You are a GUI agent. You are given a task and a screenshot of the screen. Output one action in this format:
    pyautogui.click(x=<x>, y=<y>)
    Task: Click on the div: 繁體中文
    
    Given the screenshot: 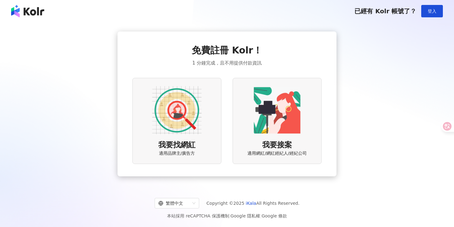 What is the action you would take?
    pyautogui.click(x=174, y=203)
    